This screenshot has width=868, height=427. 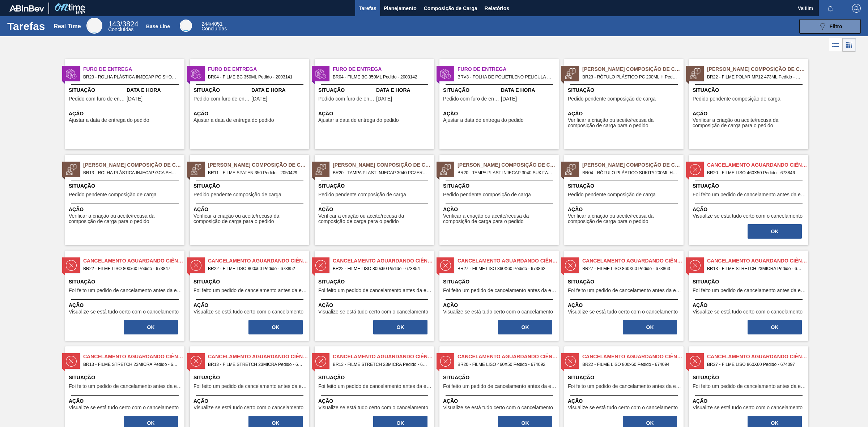 I want to click on span: BR22 - FILME LISO 800x60 Pedido - 673854, so click(x=380, y=268).